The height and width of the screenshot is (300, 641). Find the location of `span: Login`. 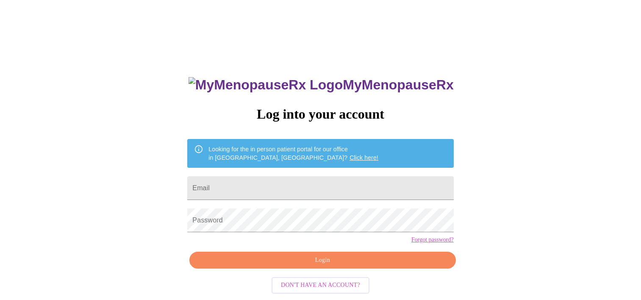

span: Login is located at coordinates (322, 260).